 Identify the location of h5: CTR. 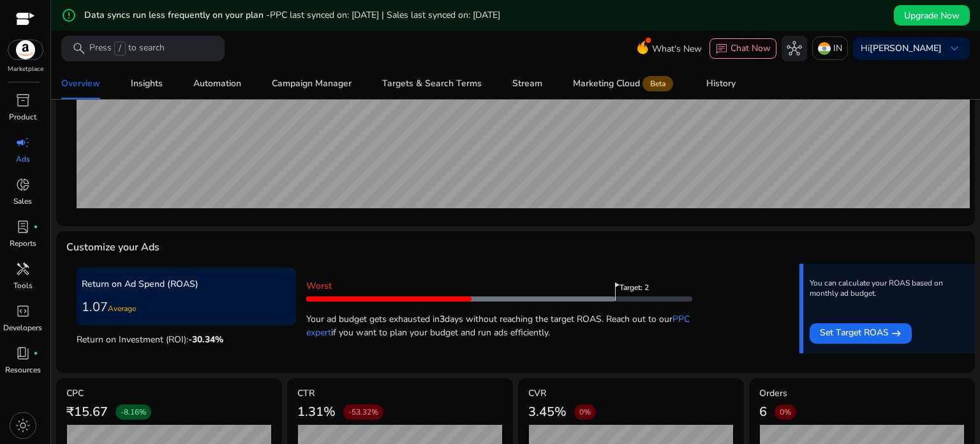
(400, 393).